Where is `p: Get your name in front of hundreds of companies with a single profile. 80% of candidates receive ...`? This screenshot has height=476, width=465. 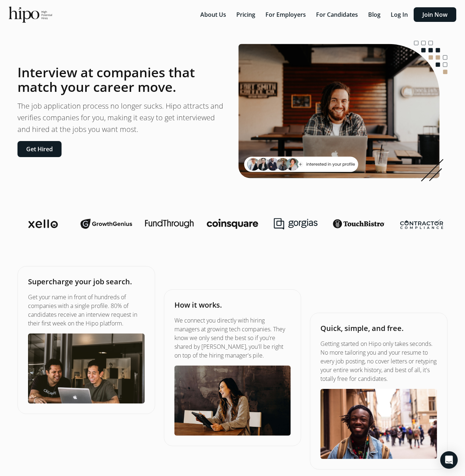 p: Get your name in front of hundreds of companies with a single profile. 80% of candidates receive ... is located at coordinates (86, 310).